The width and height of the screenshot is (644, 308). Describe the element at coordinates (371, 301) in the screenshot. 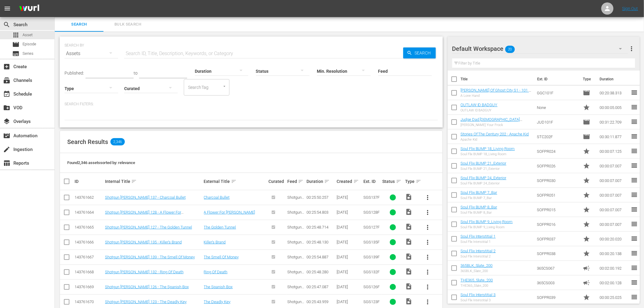

I see `span: SGS123F` at that location.